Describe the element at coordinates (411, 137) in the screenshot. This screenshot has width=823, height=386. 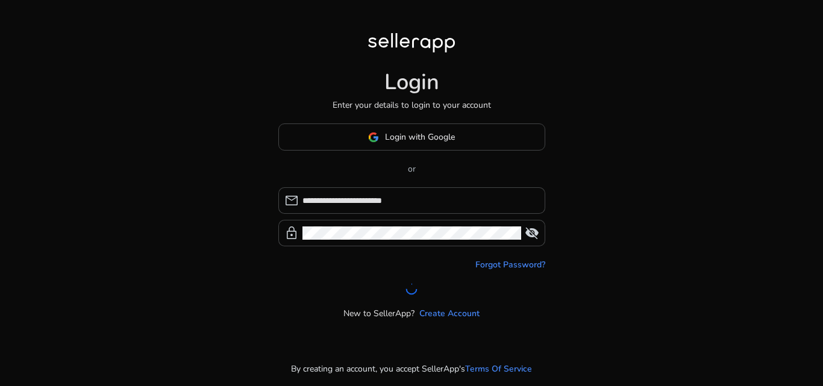
I see `button: Login with Google` at that location.